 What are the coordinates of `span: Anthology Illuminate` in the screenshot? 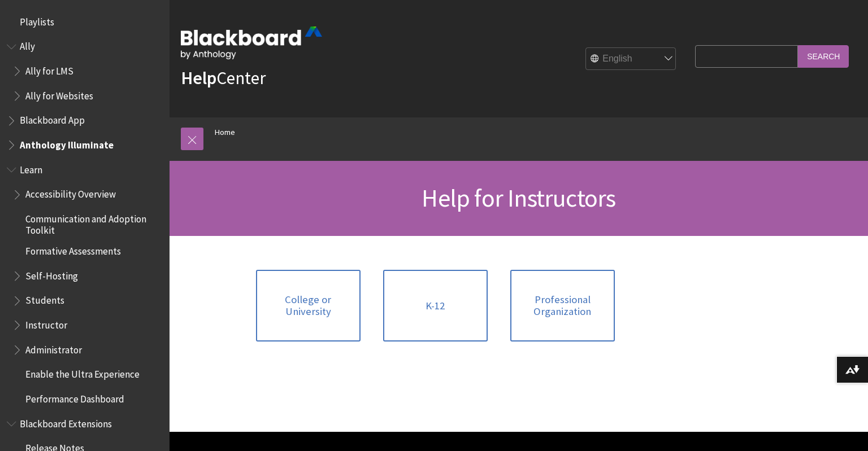 It's located at (67, 143).